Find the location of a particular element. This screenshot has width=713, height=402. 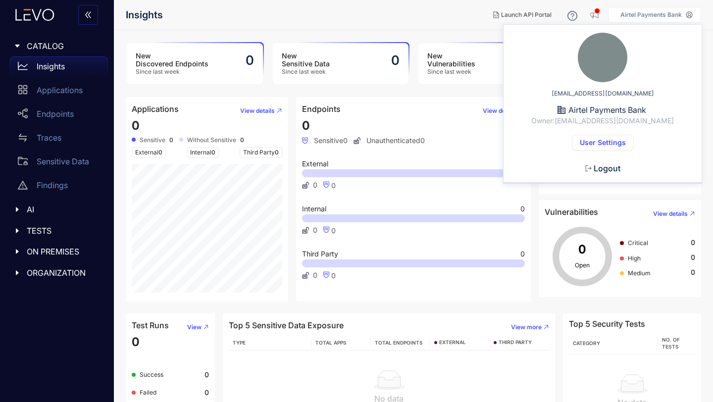

div: ORGANIZATION is located at coordinates (57, 273).